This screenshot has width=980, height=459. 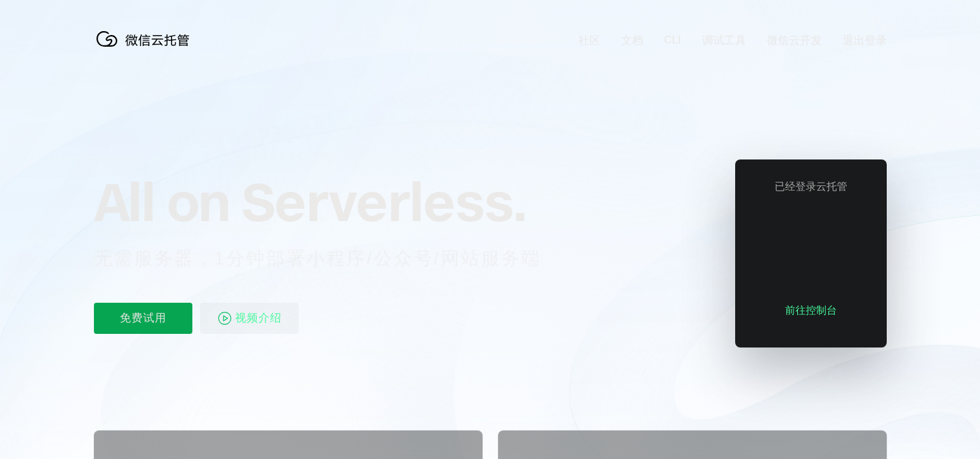 I want to click on p: 已经登录云托管, so click(x=811, y=186).